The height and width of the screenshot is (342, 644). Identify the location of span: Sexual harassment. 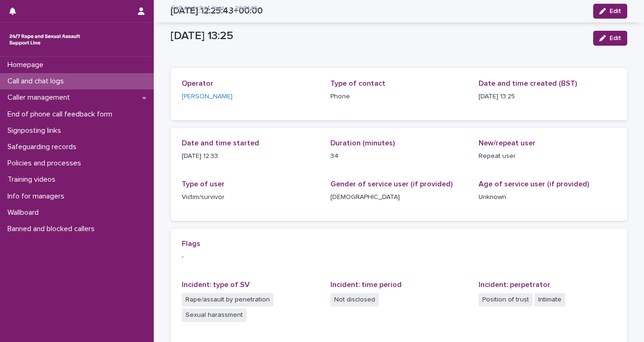
(214, 315).